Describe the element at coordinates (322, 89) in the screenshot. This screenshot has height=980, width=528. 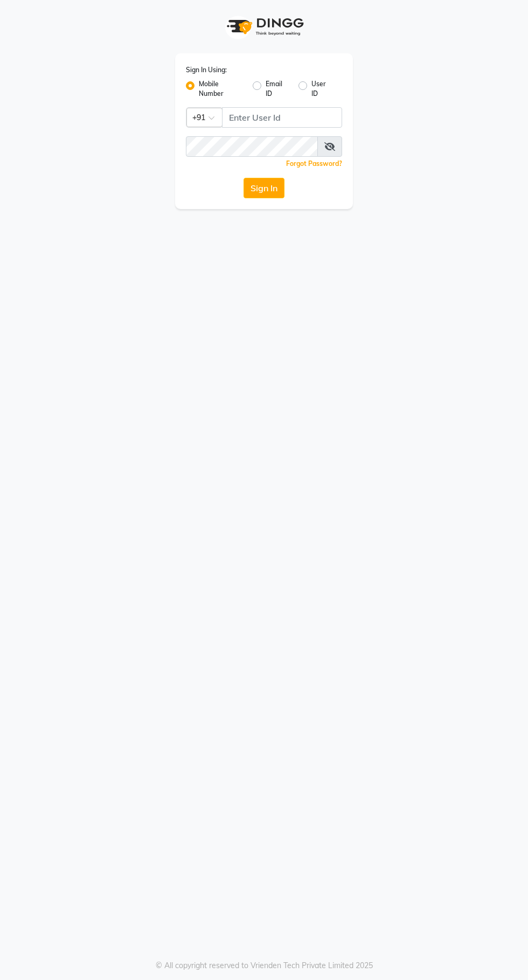
I see `label: User ID` at that location.